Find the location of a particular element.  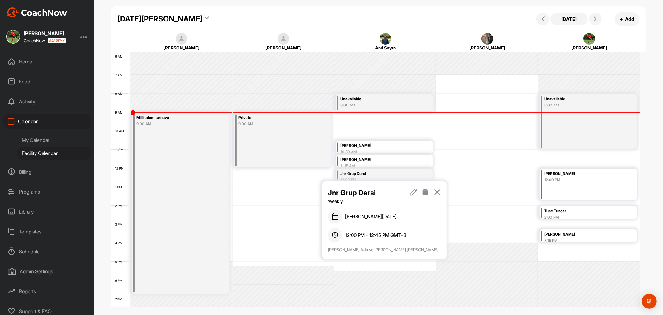

p: Jnr Grup Dersi is located at coordinates (363, 193).